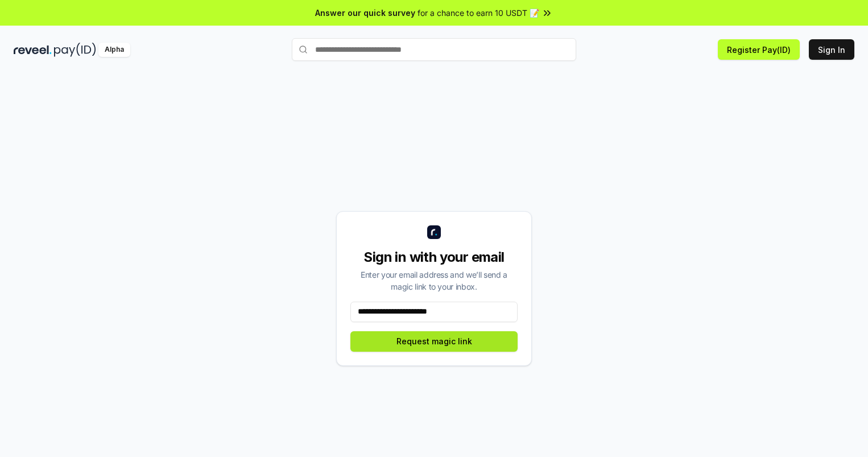  I want to click on img: pay_id, so click(75, 49).